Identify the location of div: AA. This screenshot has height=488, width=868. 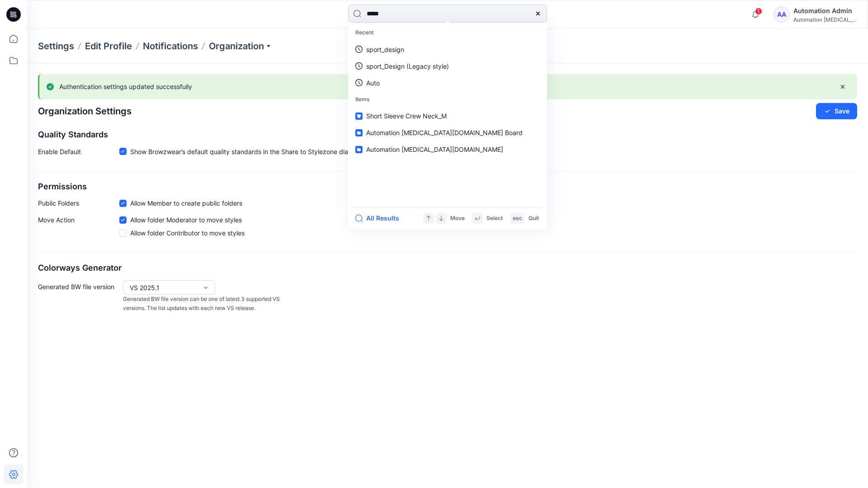
(782, 14).